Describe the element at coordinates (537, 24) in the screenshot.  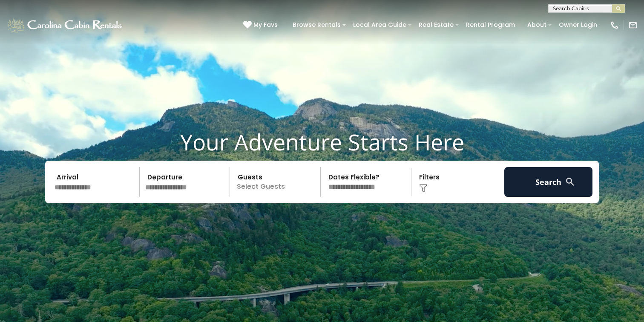
I see `a: About` at that location.